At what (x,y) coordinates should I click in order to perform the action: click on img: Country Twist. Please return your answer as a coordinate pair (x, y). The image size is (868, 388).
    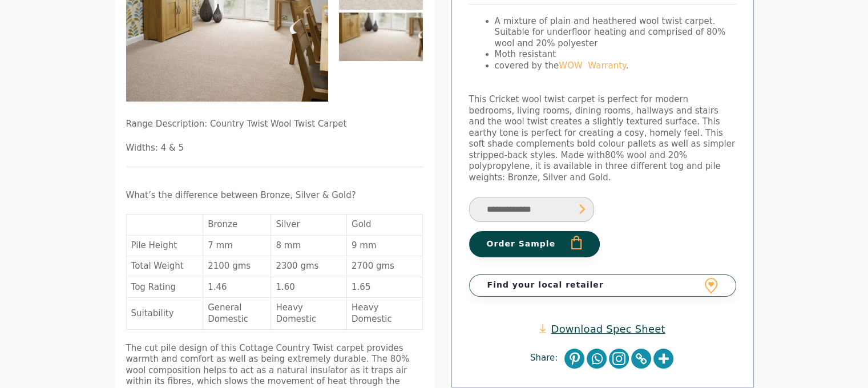
    Looking at the image, I should click on (381, 37).